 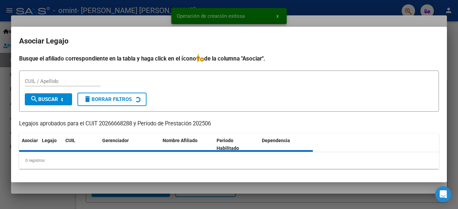 I want to click on datatable-header-cell: Nombre Afiliado, so click(x=187, y=145).